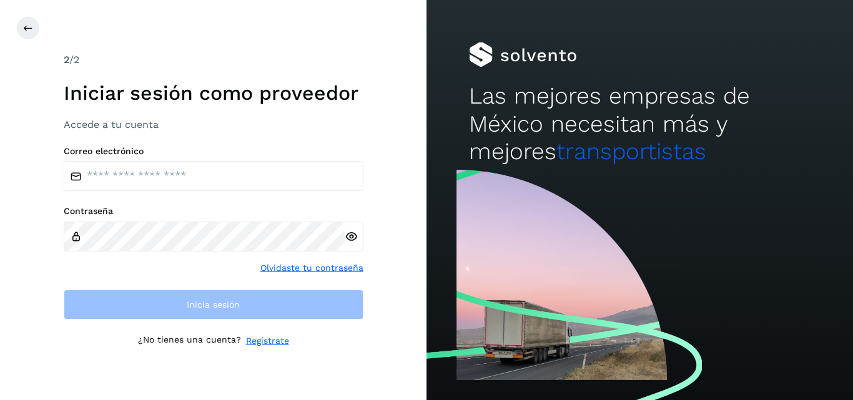  What do you see at coordinates (213, 305) in the screenshot?
I see `span: Inicia sesión` at bounding box center [213, 305].